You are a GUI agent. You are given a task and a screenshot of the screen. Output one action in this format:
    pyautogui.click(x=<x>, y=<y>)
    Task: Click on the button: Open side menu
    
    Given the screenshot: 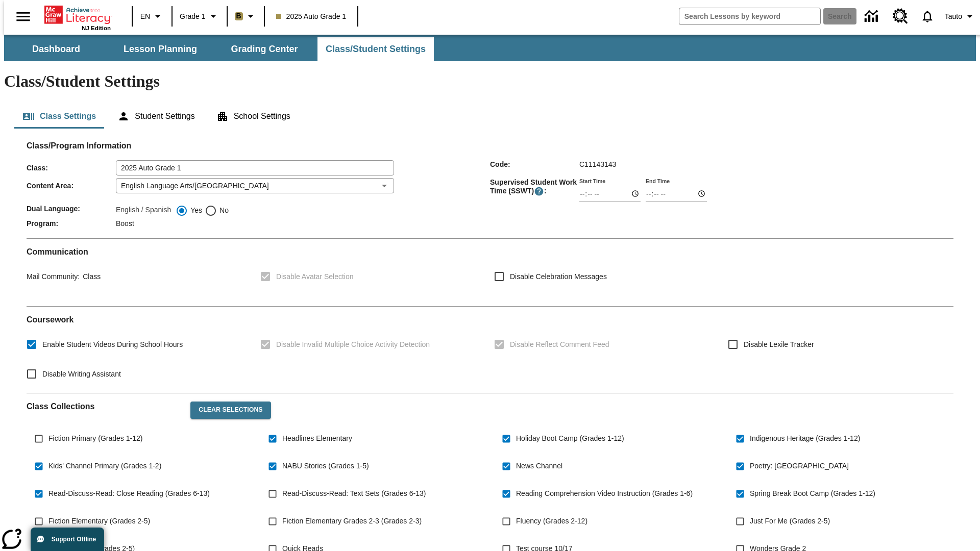 What is the action you would take?
    pyautogui.click(x=23, y=16)
    